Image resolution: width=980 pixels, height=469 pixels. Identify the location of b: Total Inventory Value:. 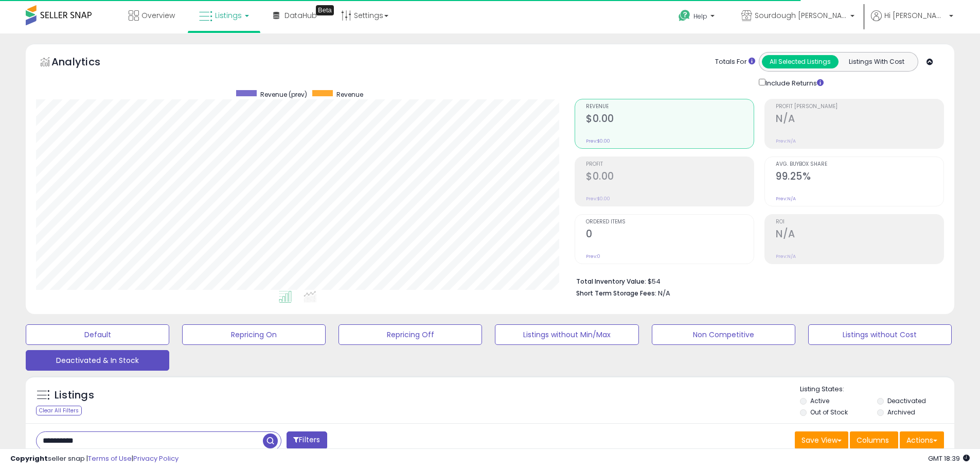
(611, 281).